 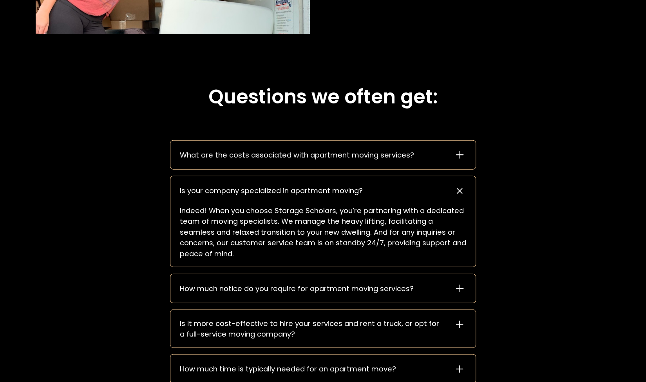 What do you see at coordinates (271, 190) in the screenshot?
I see `div: Is your company specialized in apartment moving?` at bounding box center [271, 190].